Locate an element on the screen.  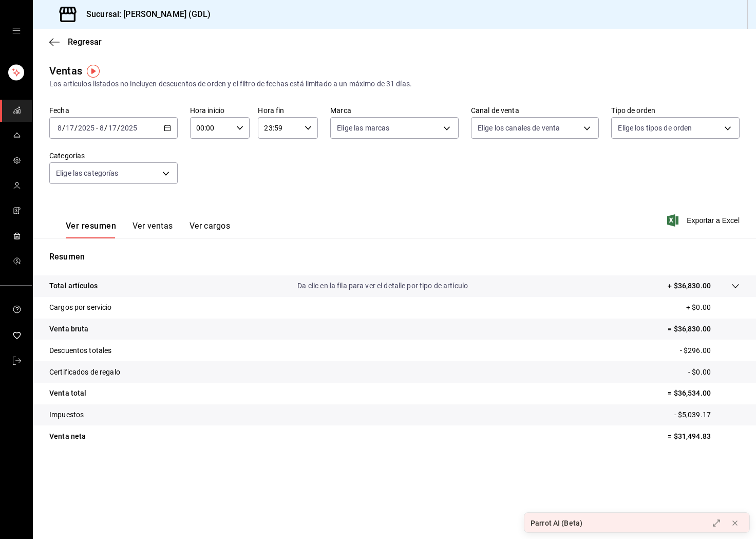
label: Tipo de orden is located at coordinates (675, 110).